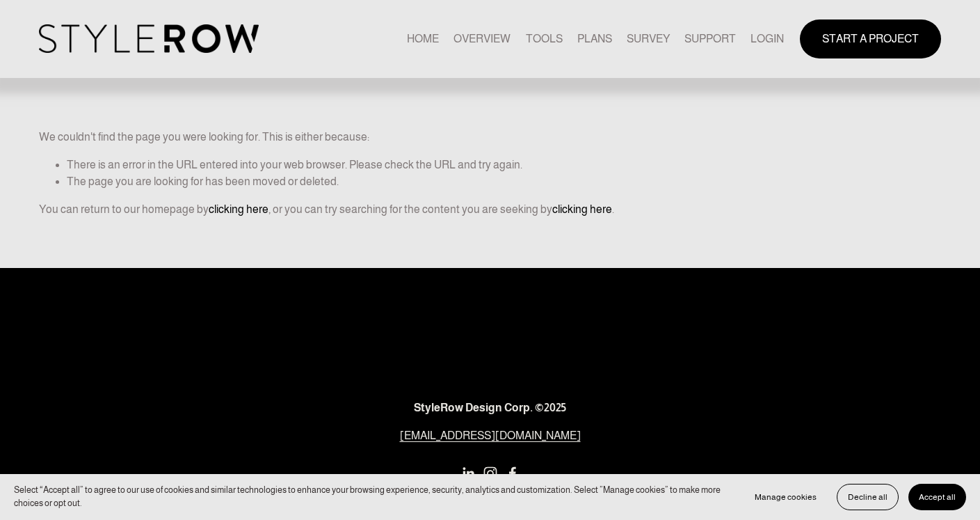  What do you see at coordinates (372, 497) in the screenshot?
I see `p: Select “Accept all” to agree to our use of cookies and similar technologies to enhance your brows...` at bounding box center [372, 497].